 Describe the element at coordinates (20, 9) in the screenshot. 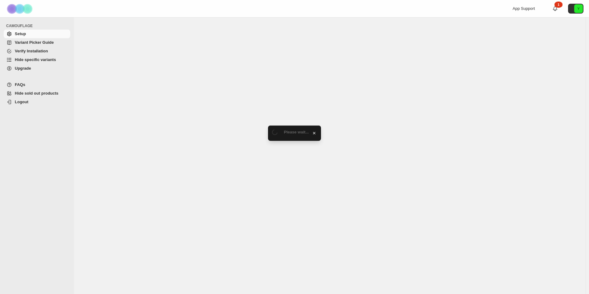

I see `img: Camouflage` at that location.